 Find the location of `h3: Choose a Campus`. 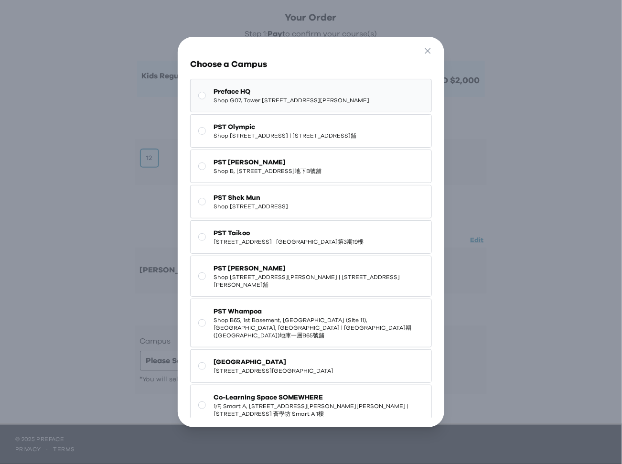

h3: Choose a Campus is located at coordinates (310, 64).